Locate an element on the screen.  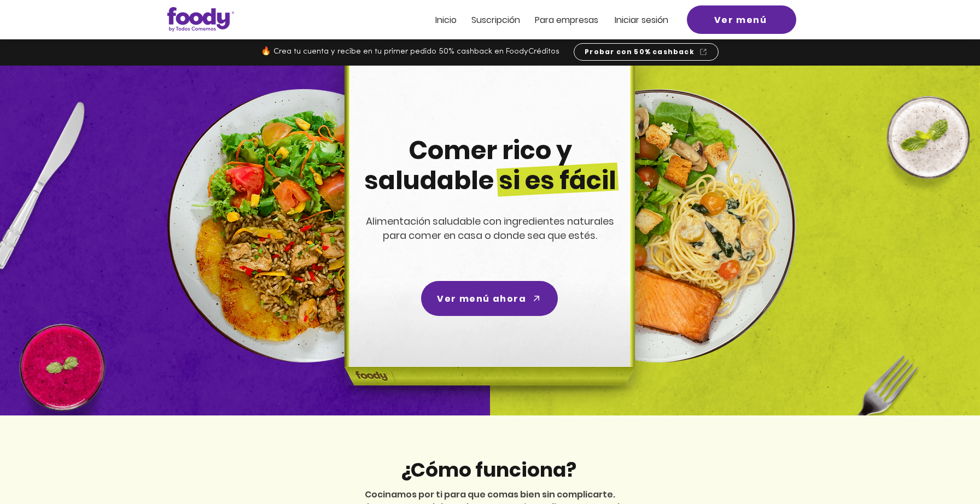
span: Pa is located at coordinates (540, 20).